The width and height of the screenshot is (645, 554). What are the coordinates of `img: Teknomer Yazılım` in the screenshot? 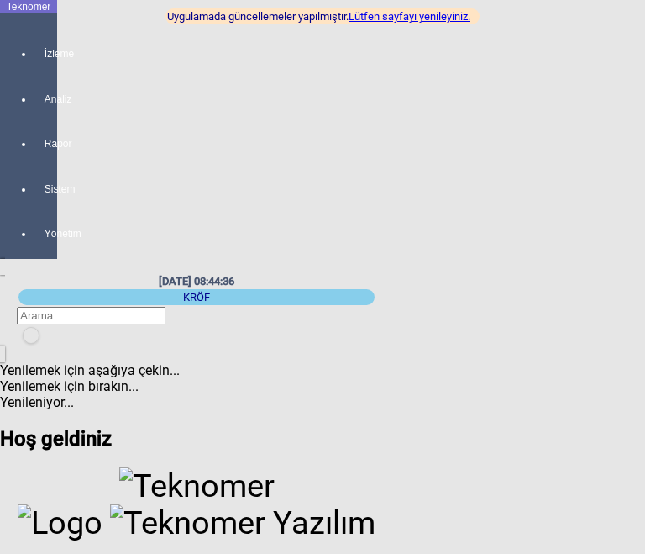 It's located at (243, 522).